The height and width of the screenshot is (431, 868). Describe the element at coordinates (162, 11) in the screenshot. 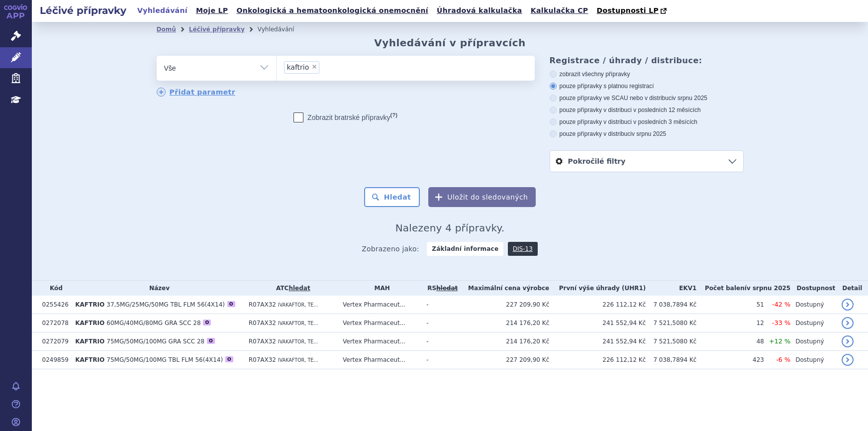

I see `a: Vyhledávání` at that location.